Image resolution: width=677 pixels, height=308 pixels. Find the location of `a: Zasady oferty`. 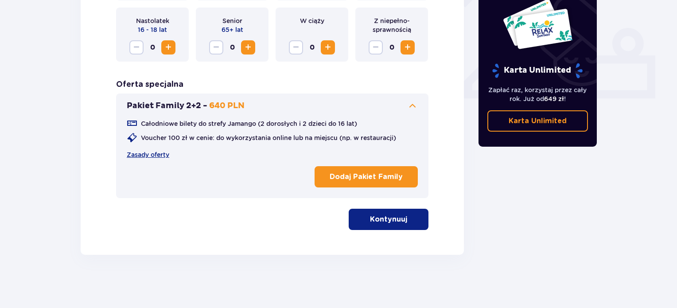

a: Zasady oferty is located at coordinates (148, 155).